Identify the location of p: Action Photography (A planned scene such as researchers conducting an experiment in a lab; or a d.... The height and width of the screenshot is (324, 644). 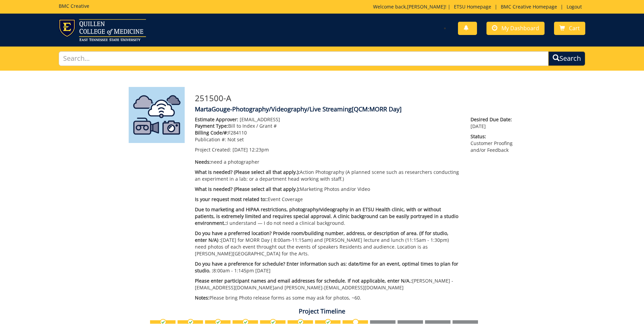
(327, 176).